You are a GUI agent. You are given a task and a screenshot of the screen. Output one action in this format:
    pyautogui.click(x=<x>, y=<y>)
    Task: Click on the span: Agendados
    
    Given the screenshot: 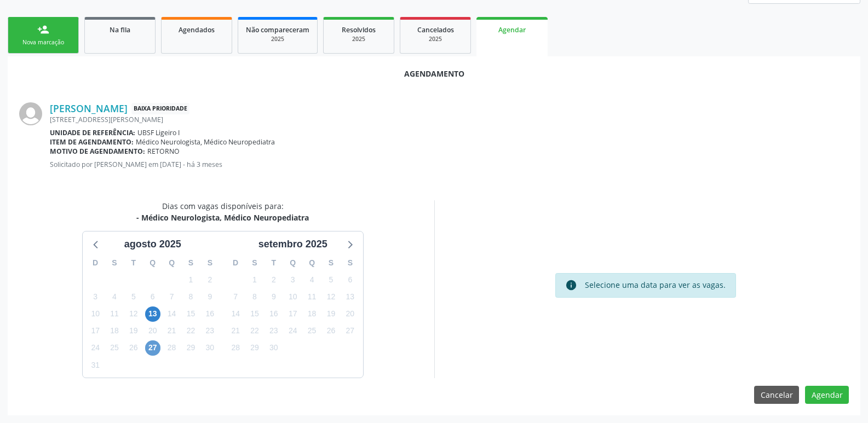 What is the action you would take?
    pyautogui.click(x=196, y=29)
    